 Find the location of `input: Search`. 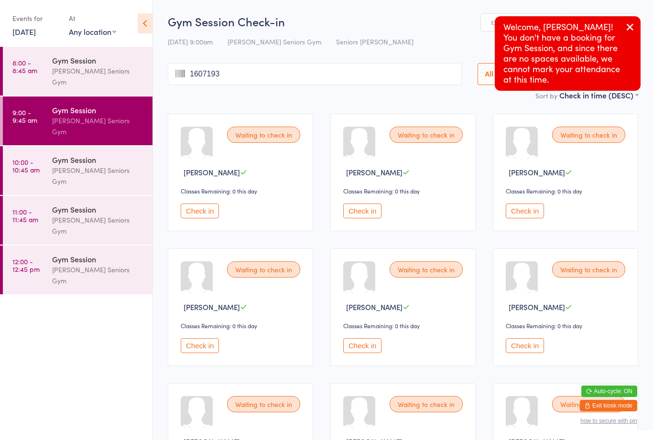

input: Search is located at coordinates (315, 74).